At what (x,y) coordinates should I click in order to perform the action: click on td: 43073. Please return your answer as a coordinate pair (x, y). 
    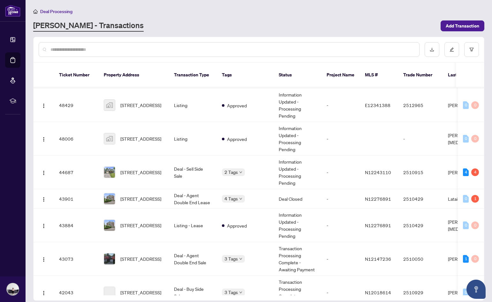
    Looking at the image, I should click on (76, 259).